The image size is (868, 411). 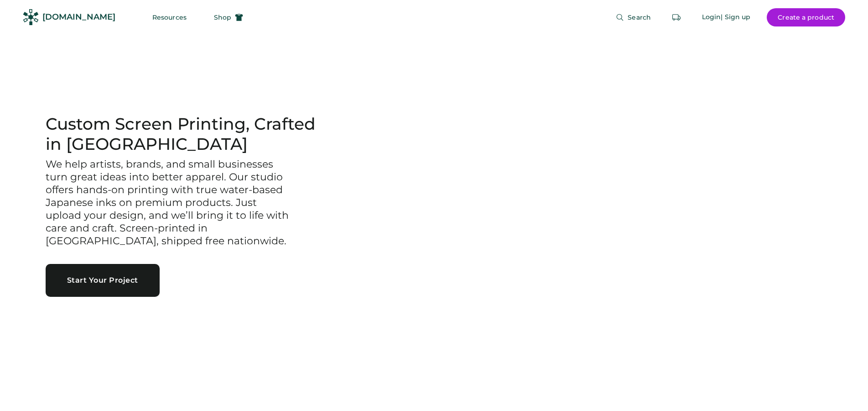 What do you see at coordinates (806, 17) in the screenshot?
I see `button: Create a product` at bounding box center [806, 17].